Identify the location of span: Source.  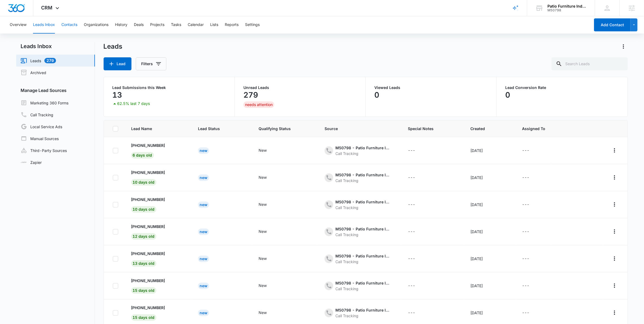
(360, 128).